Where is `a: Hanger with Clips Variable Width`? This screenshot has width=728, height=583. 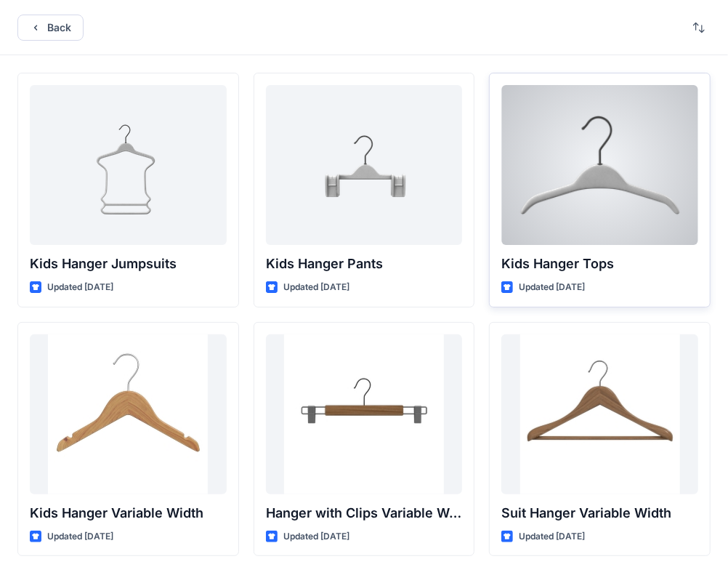 a: Hanger with Clips Variable Width is located at coordinates (364, 414).